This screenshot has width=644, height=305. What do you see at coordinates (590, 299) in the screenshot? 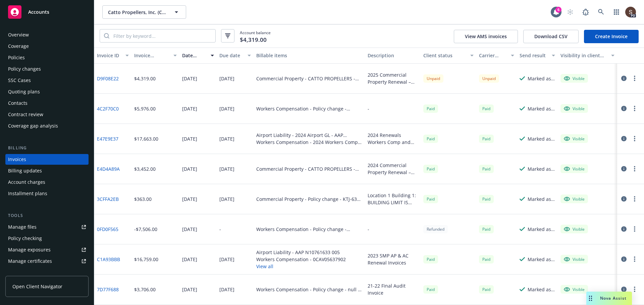
I see `div: Drag to move` at bounding box center [590, 299].